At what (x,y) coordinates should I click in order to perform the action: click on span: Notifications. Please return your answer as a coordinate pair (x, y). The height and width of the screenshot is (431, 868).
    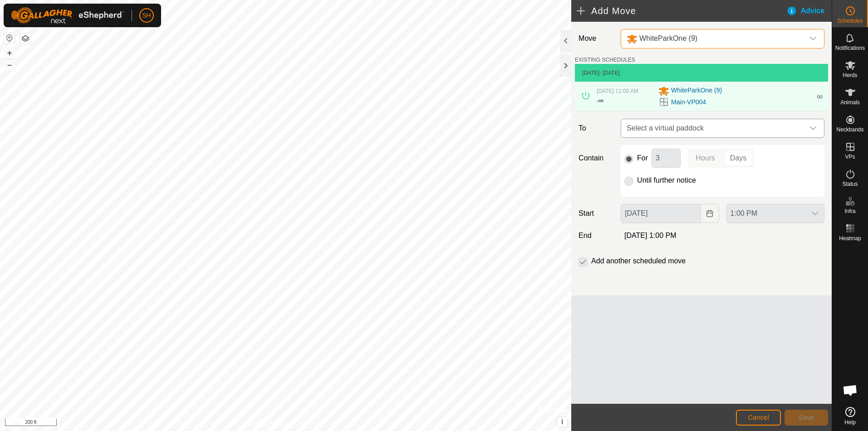
    Looking at the image, I should click on (850, 48).